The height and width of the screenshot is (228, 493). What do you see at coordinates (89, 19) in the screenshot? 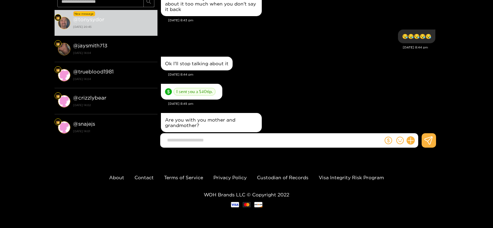
I see `strong: @ tonysydor` at bounding box center [89, 19].